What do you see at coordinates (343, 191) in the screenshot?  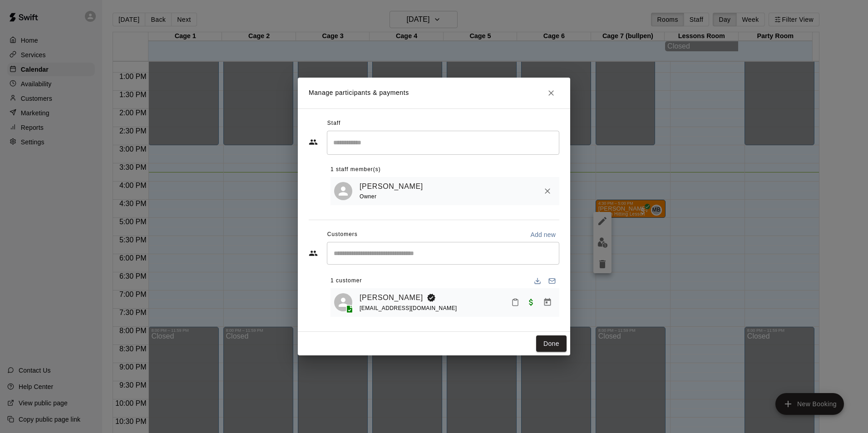 I see `div: Matthew Burns` at bounding box center [343, 191].